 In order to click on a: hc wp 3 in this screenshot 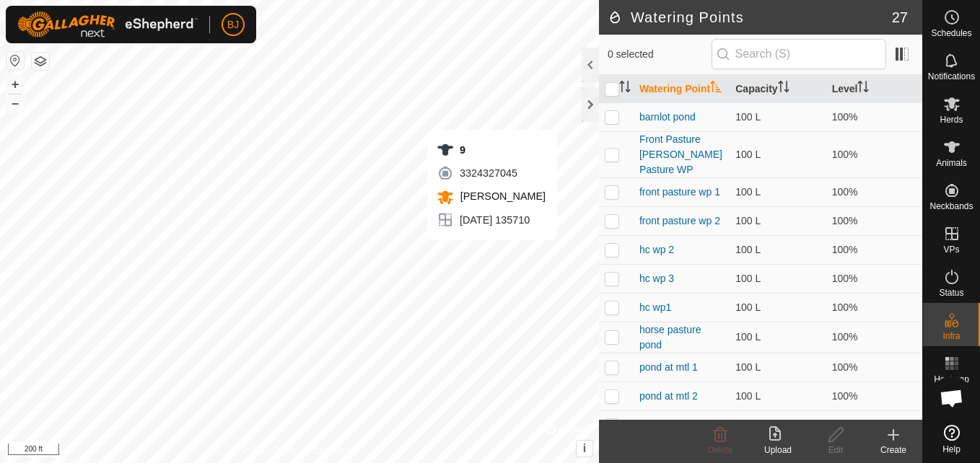, I will do `click(657, 279)`.